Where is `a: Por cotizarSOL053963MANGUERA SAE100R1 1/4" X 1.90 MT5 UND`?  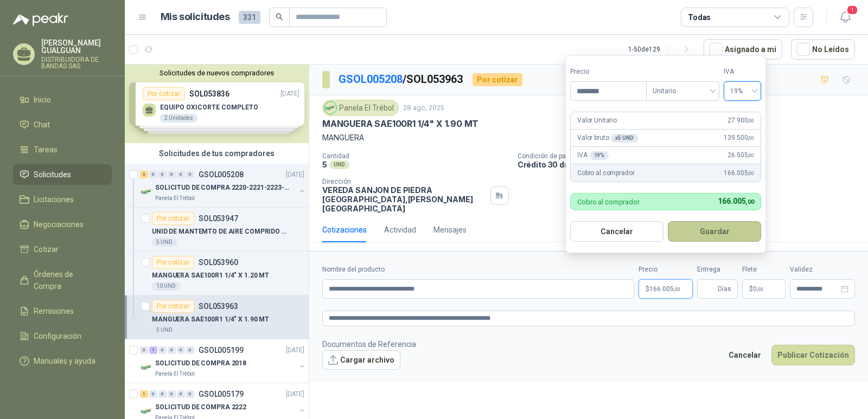
a: Por cotizarSOL053963MANGUERA SAE100R1 1/4" X 1.90 MT5 UND is located at coordinates (217, 318).